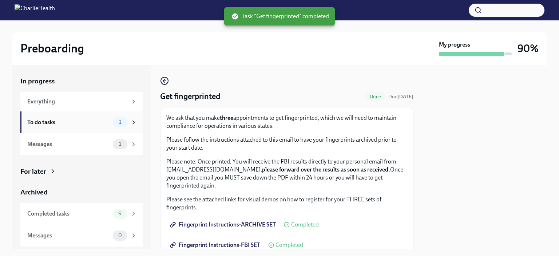  Describe the element at coordinates (375, 96) in the screenshot. I see `span: Done` at that location.